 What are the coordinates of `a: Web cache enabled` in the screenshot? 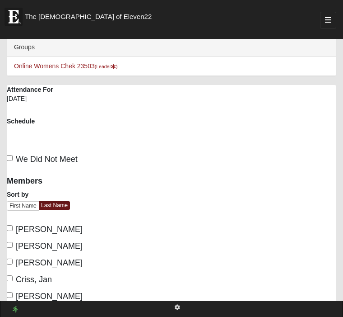 It's located at (15, 309).